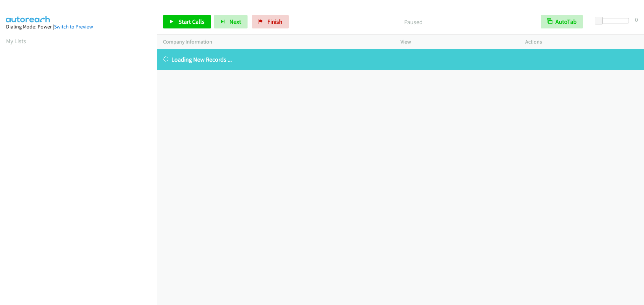 This screenshot has height=305, width=644. Describe the element at coordinates (582, 42) in the screenshot. I see `p: Actions` at that location.